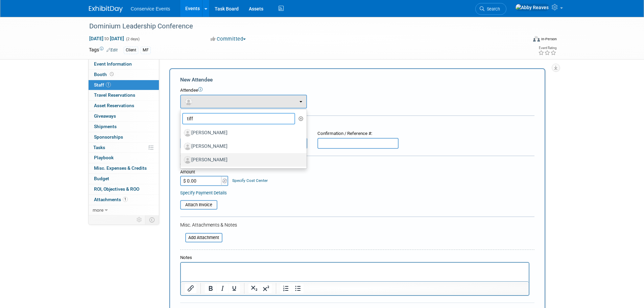 The image size is (644, 308). What do you see at coordinates (103, 50) in the screenshot?
I see `td: Tags` at bounding box center [103, 50].